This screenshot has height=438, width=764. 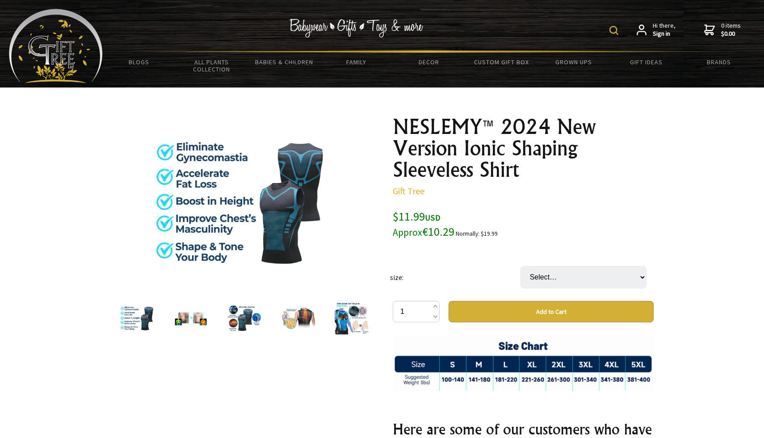 What do you see at coordinates (424, 224) in the screenshot?
I see `span: $11.99 €10.29` at bounding box center [424, 224].